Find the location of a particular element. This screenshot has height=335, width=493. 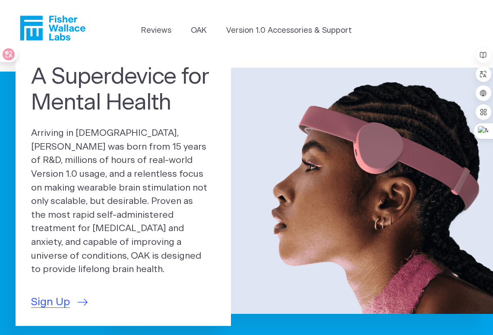

a: Version 1.0 Accessories & Support is located at coordinates (289, 31).